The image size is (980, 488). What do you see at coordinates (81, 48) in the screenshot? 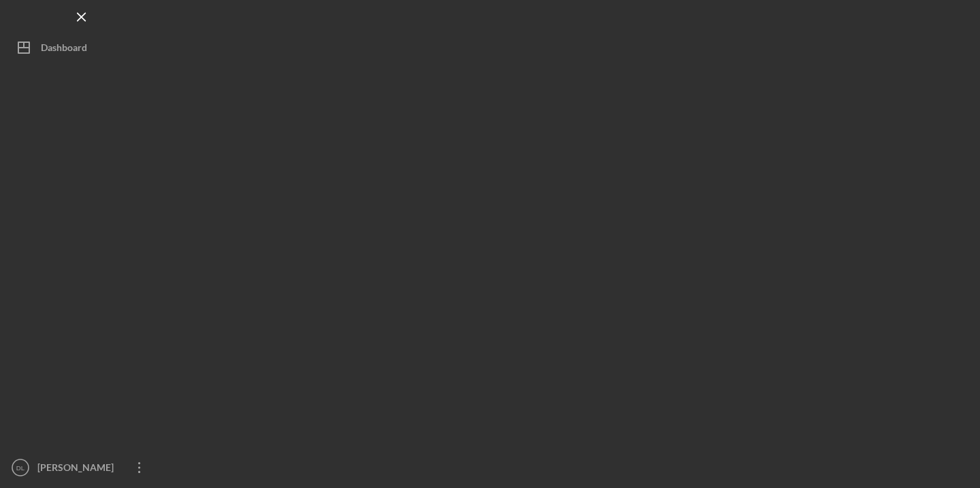
I see `button: Dashboard` at bounding box center [81, 48].